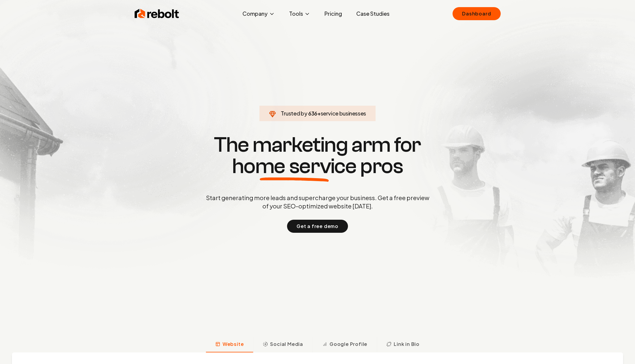  What do you see at coordinates (344, 113) in the screenshot?
I see `span: service businesses` at bounding box center [344, 113].